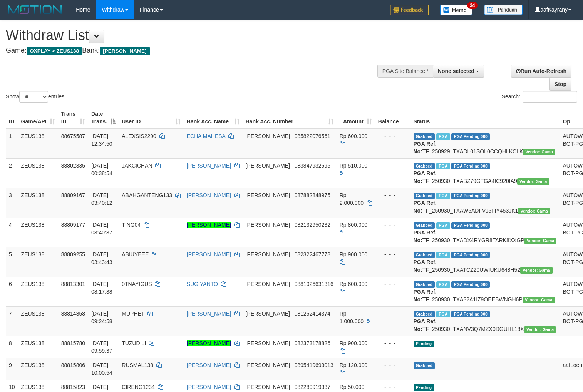 The height and width of the screenshot is (392, 583). I want to click on td: 1, so click(12, 144).